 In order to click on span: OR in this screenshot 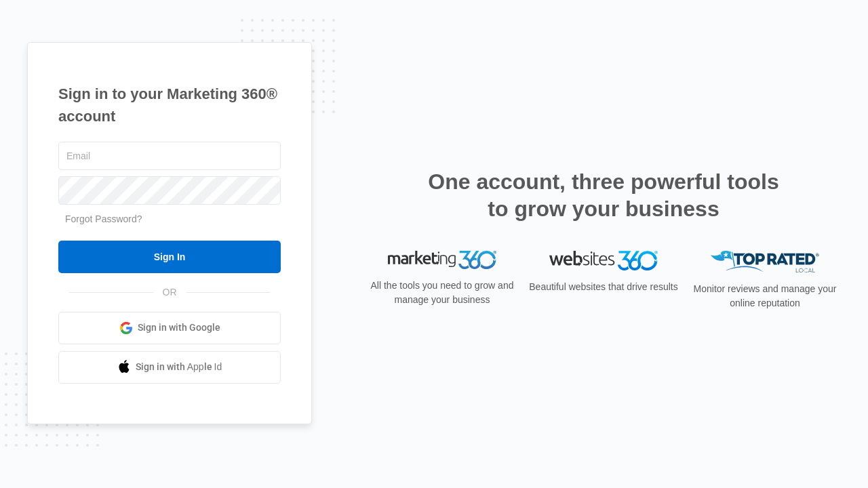, I will do `click(170, 292)`.